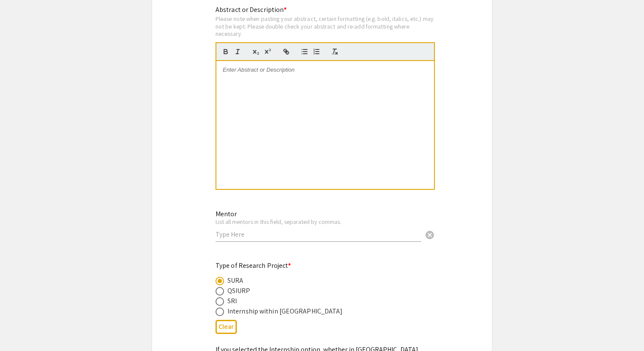 This screenshot has width=644, height=351. Describe the element at coordinates (318, 234) in the screenshot. I see `input: Type Here` at that location.